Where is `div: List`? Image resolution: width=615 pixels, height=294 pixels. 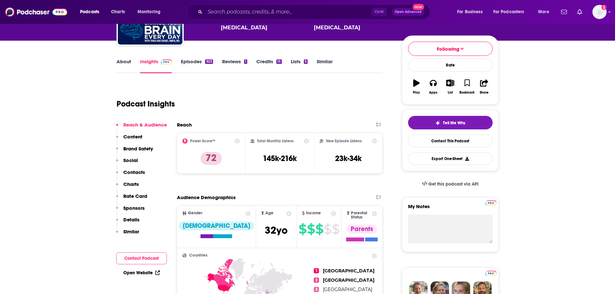
div: List is located at coordinates (450, 93).